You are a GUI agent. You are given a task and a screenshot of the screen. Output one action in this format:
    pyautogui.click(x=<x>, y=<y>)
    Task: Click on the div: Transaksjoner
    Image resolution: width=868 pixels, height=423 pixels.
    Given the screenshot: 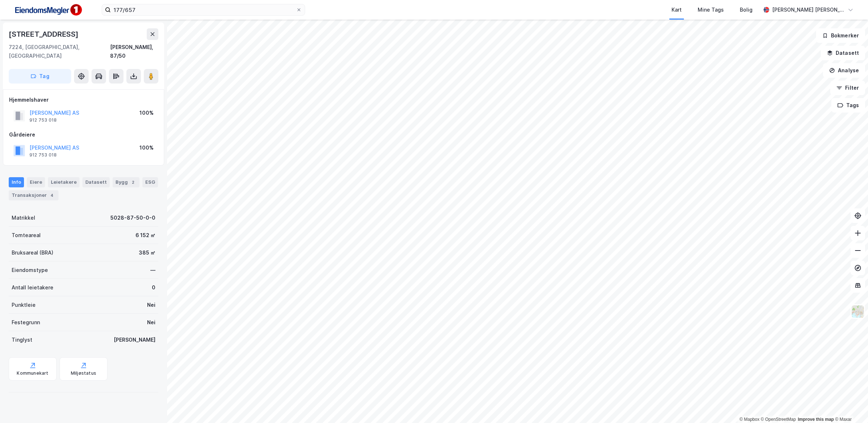 What is the action you would take?
    pyautogui.click(x=34, y=195)
    